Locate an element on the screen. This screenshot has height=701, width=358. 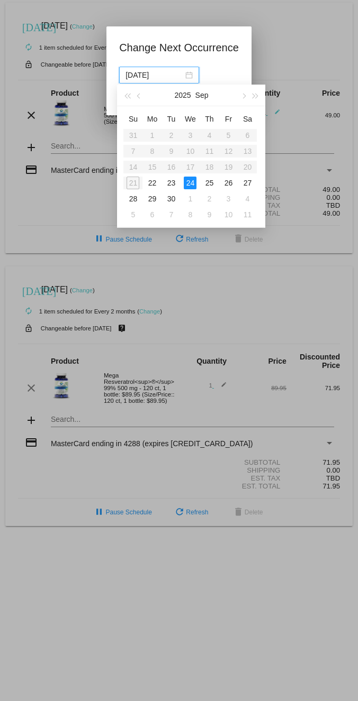
td: 9/25/2025 is located at coordinates (209, 183).